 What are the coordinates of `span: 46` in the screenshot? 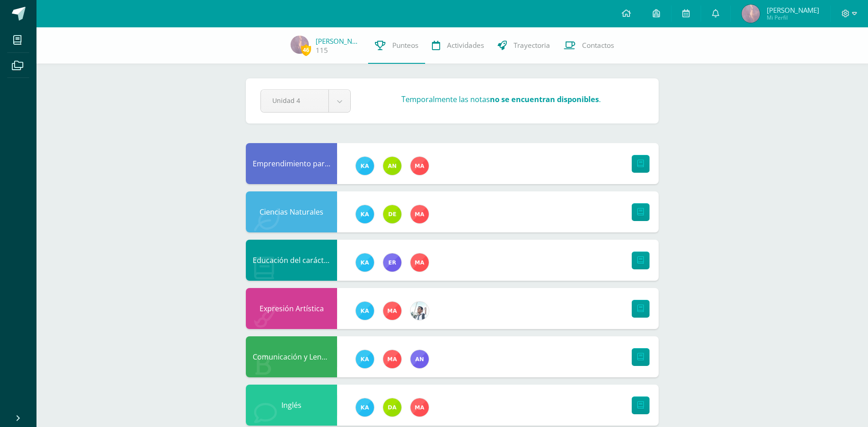 It's located at (306, 50).